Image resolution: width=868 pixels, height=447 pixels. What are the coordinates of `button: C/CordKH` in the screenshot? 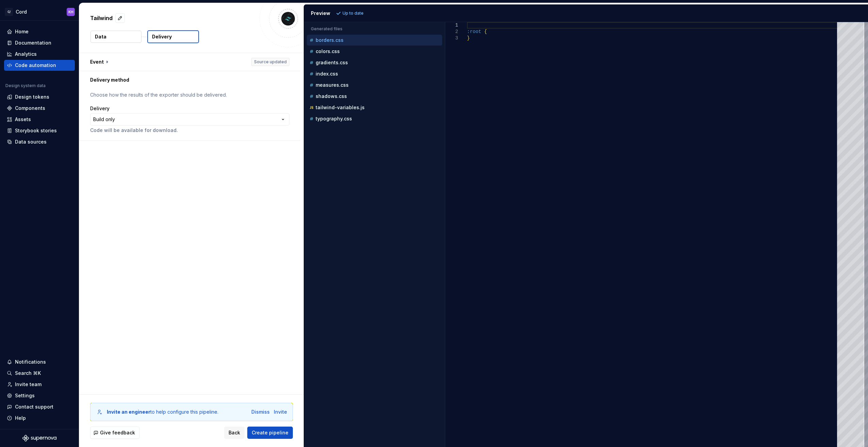 It's located at (39, 12).